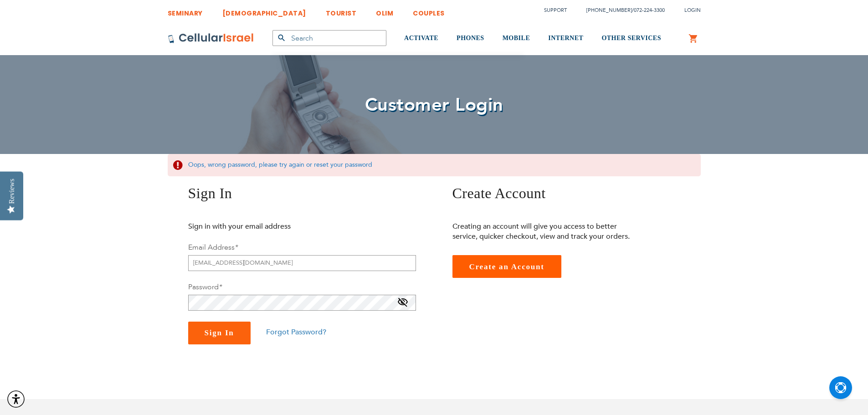 Image resolution: width=868 pixels, height=415 pixels. I want to click on span: Create an Account, so click(507, 267).